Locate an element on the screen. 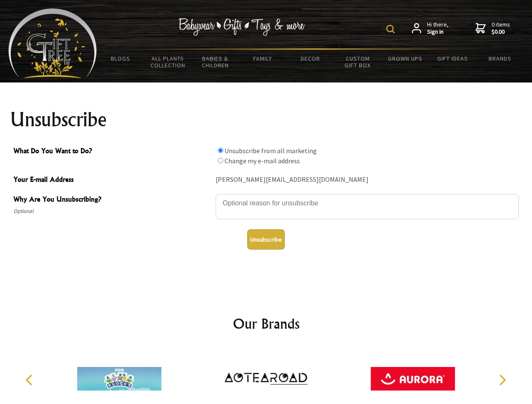 The width and height of the screenshot is (532, 404). img: Babywear - Gifts - Toys & more is located at coordinates (242, 27).